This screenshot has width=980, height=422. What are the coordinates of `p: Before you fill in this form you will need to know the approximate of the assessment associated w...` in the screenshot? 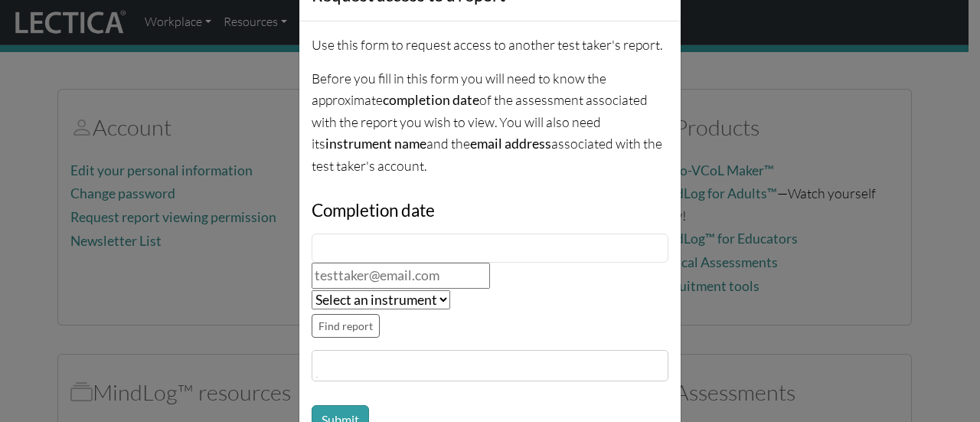 It's located at (490, 122).